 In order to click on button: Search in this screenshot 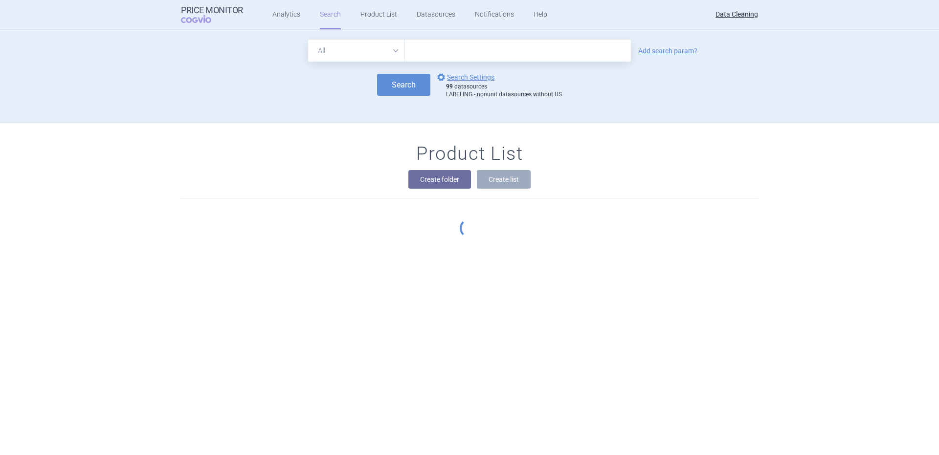, I will do `click(404, 85)`.